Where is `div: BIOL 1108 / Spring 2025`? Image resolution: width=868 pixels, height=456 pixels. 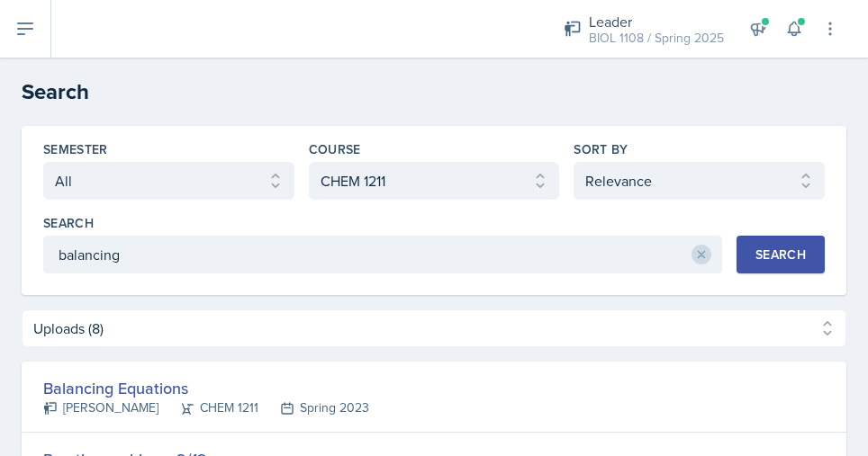 div: BIOL 1108 / Spring 2025 is located at coordinates (656, 38).